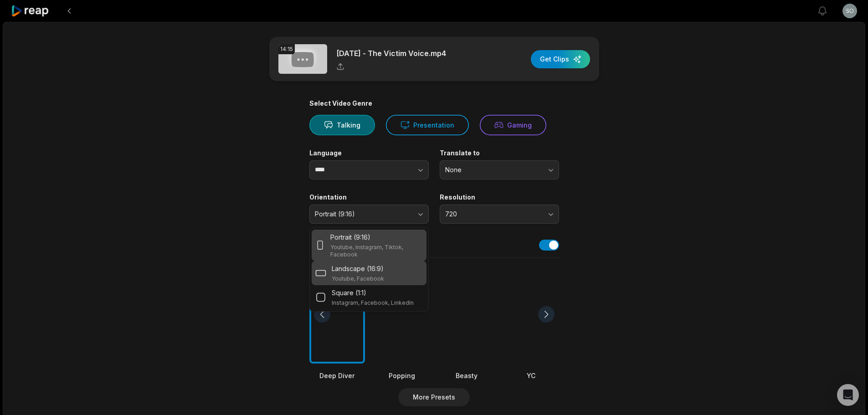  What do you see at coordinates (848, 395) in the screenshot?
I see `div: Open Intercom Messenger` at bounding box center [848, 395].